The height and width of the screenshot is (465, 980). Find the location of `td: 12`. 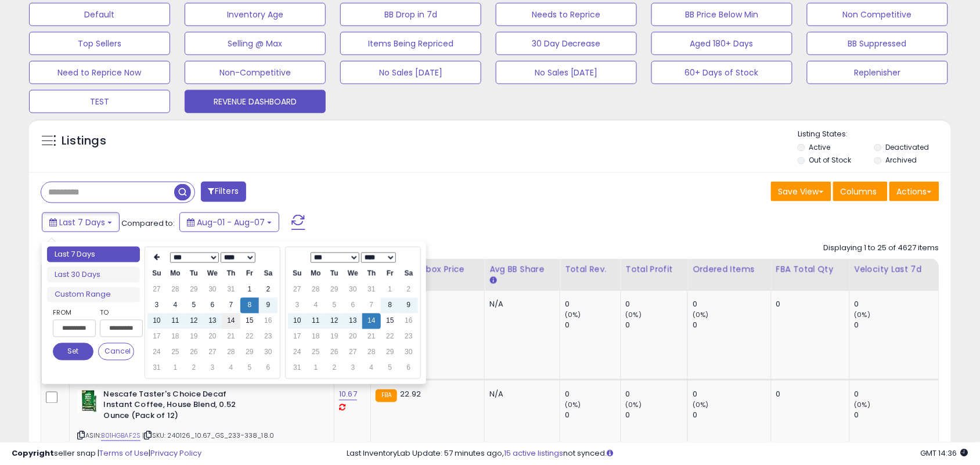

td: 12 is located at coordinates (194, 321).